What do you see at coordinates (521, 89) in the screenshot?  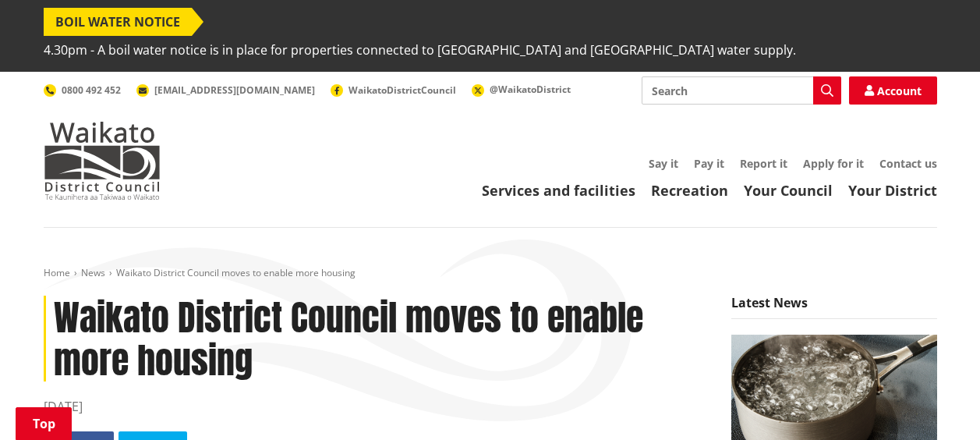 I see `a: @WaikatoDistrict` at bounding box center [521, 89].